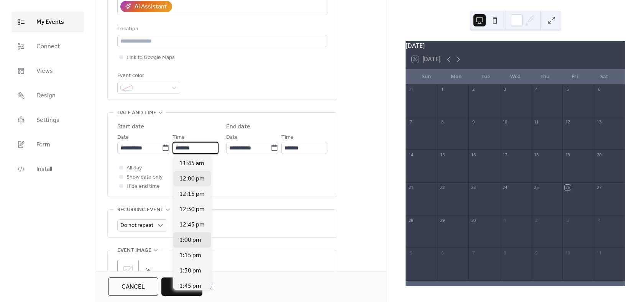  I want to click on span: 1:15 pm, so click(190, 256).